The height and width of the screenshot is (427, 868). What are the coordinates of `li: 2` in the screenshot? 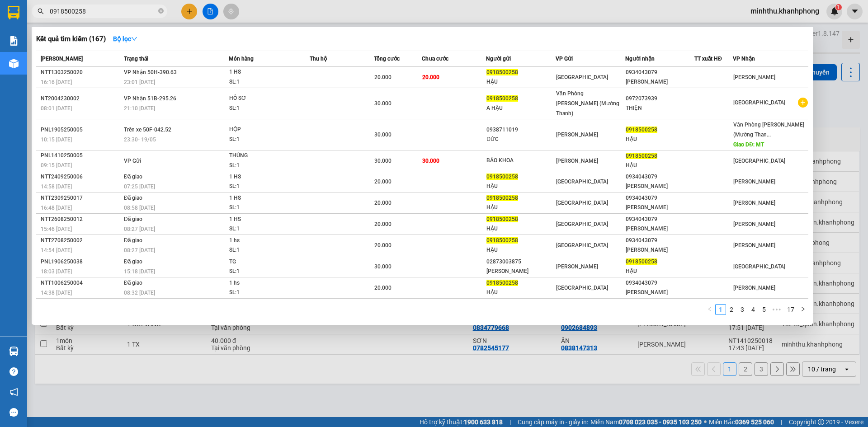 It's located at (731, 310).